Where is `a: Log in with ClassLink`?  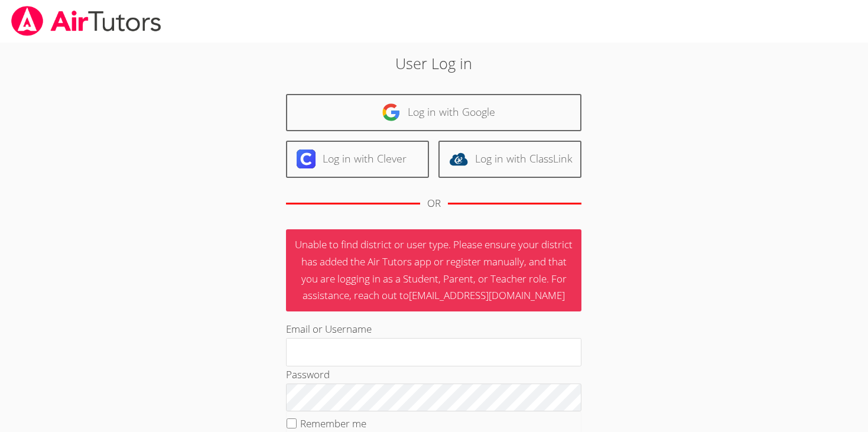 a: Log in with ClassLink is located at coordinates (510, 159).